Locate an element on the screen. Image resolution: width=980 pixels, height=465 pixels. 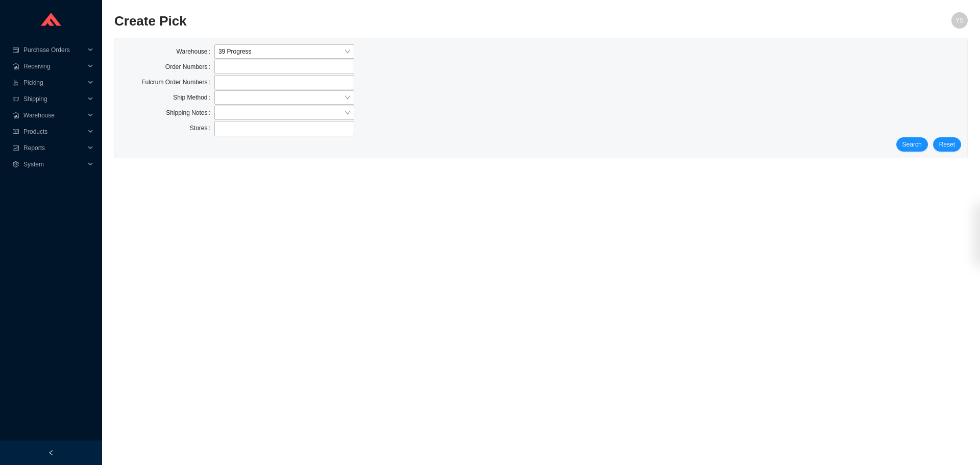
label: Shipping Notes is located at coordinates (190, 113).